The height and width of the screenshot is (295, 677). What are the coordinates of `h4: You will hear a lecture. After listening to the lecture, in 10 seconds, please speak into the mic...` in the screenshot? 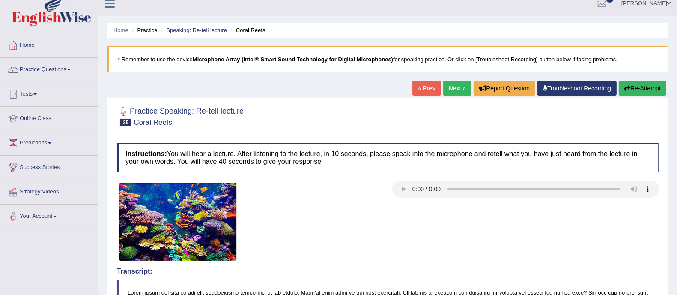 It's located at (388, 157).